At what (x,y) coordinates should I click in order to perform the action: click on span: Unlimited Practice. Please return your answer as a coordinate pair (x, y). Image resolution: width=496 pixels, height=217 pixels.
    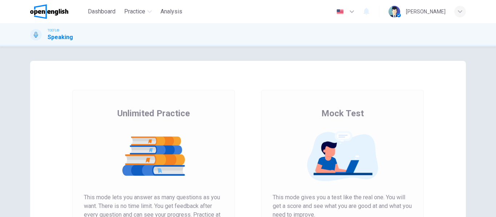
    Looking at the image, I should click on (154, 114).